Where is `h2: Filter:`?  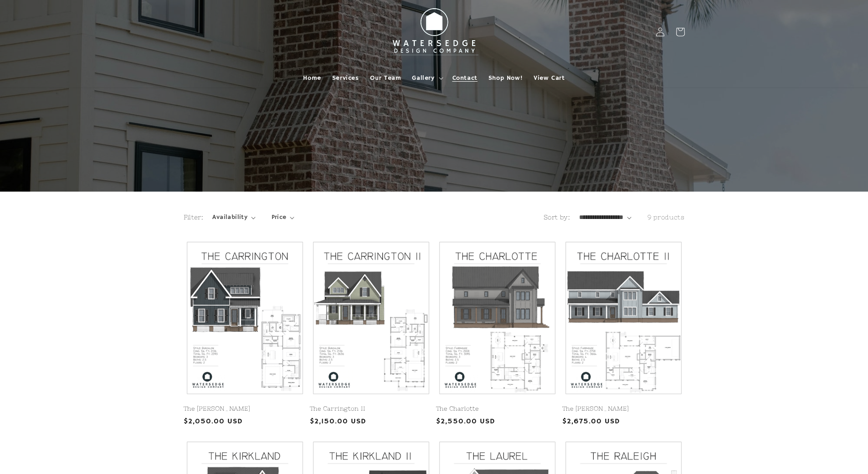
h2: Filter: is located at coordinates (193, 217).